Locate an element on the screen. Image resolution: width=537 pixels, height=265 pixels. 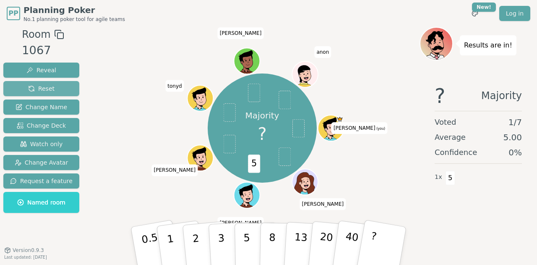
span: Reset is located at coordinates (41, 89).